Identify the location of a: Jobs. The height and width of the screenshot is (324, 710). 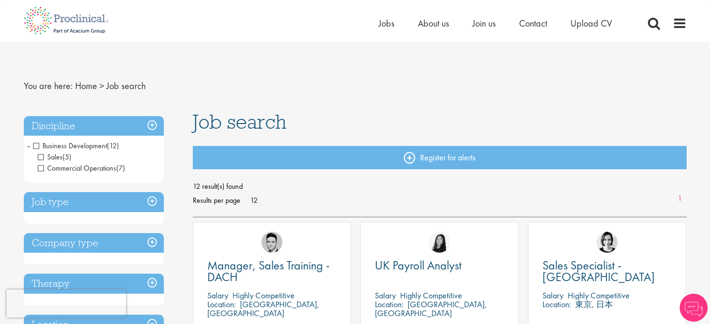
(386, 23).